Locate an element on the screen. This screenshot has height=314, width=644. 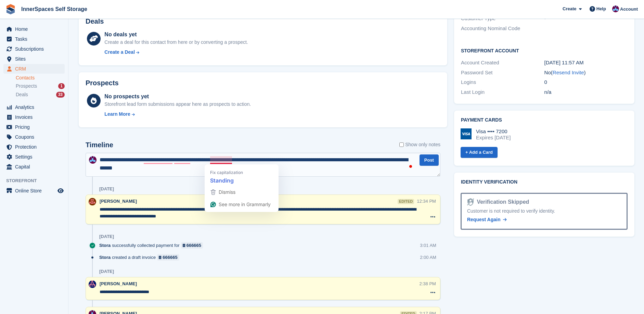
button: Post is located at coordinates (429, 160).